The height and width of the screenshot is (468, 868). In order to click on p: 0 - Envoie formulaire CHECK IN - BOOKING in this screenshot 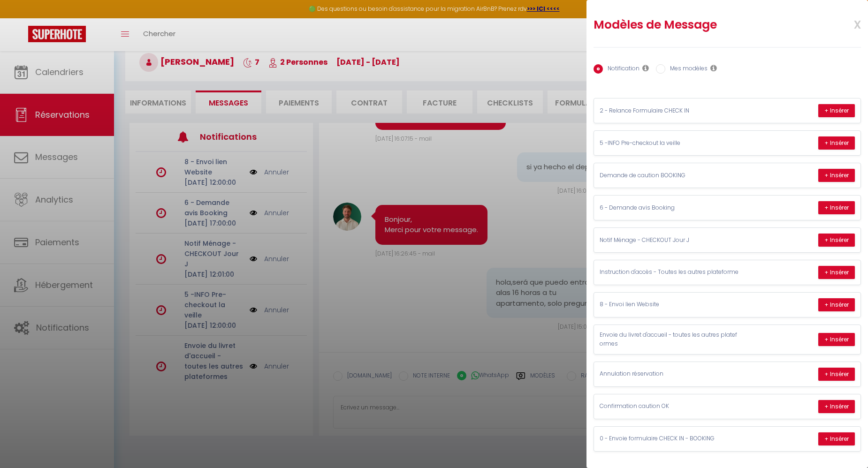, I will do `click(670, 439)`.